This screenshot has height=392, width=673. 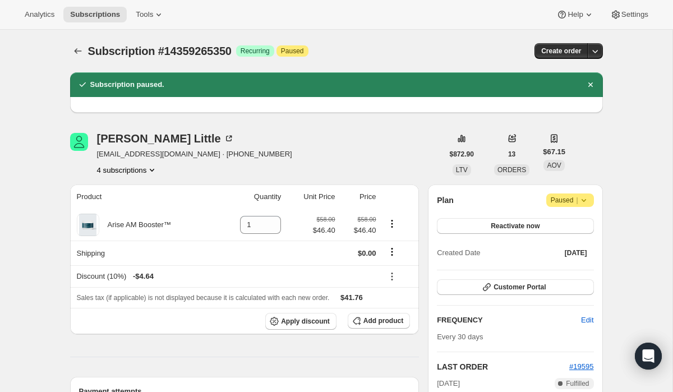 What do you see at coordinates (367, 253) in the screenshot?
I see `span: $0.00` at bounding box center [367, 253].